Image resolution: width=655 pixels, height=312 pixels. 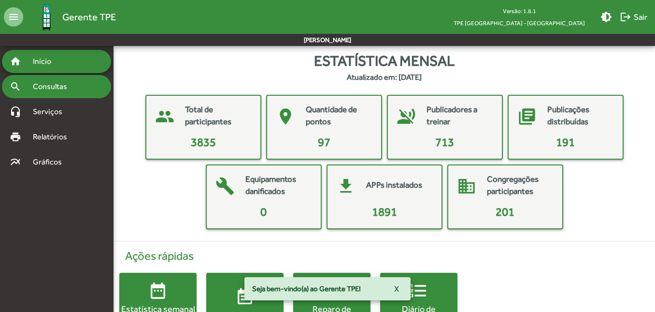 I want to click on mat-icon: people, so click(x=165, y=116).